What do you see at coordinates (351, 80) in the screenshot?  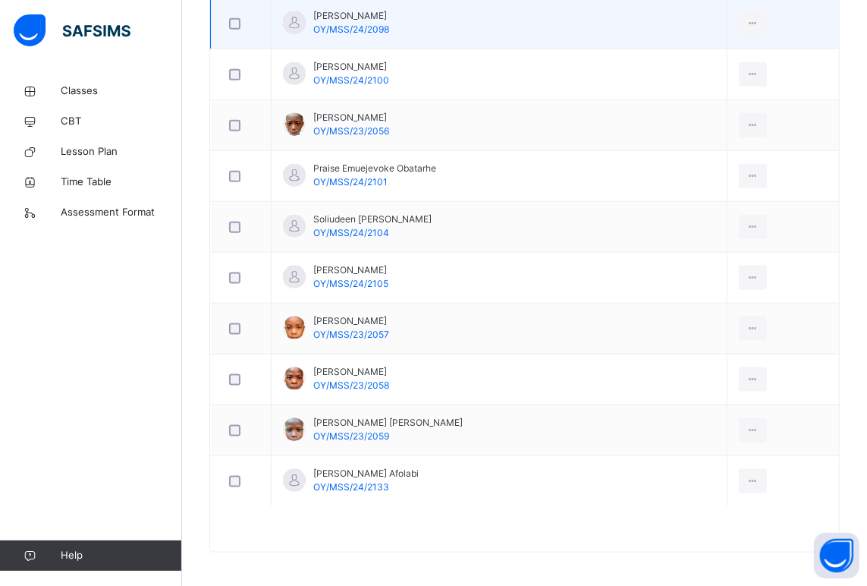 I see `span: OY/MSS/24/2100` at bounding box center [351, 80].